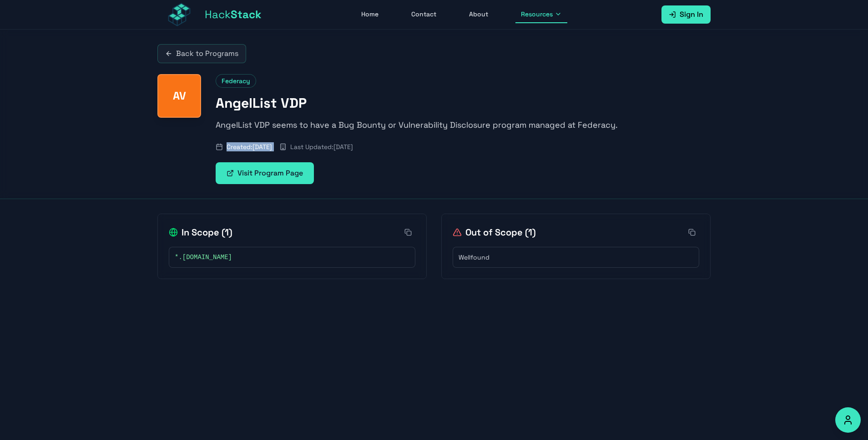 This screenshot has width=868, height=440. Describe the element at coordinates (541, 14) in the screenshot. I see `button: Resources` at that location.